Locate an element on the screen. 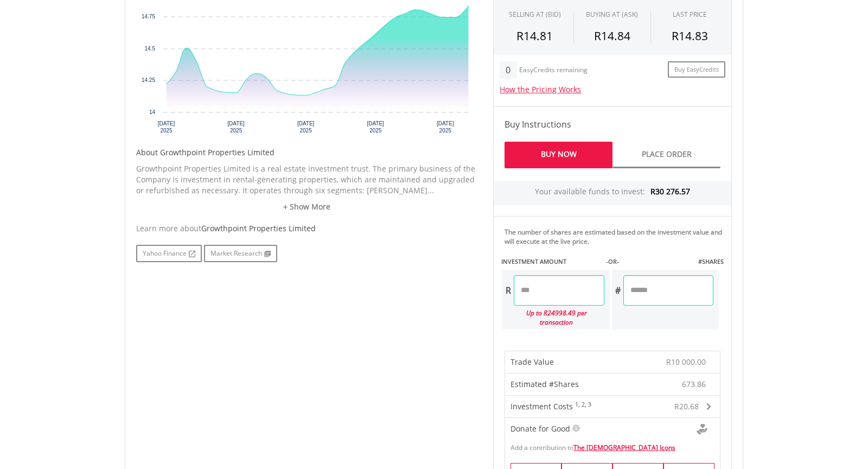  span: R14.81 is located at coordinates (534, 36).